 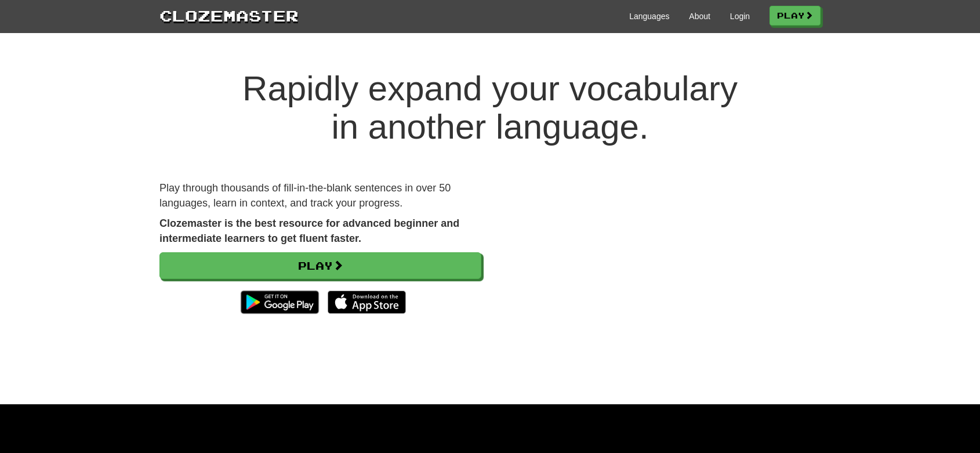 I want to click on img: Download_on_the_App_Store_Badge_US-UK_135x40-25178aeef6eb6b83b96f5f2d004eda3bffbb37122de64afbaef7..., so click(x=367, y=302).